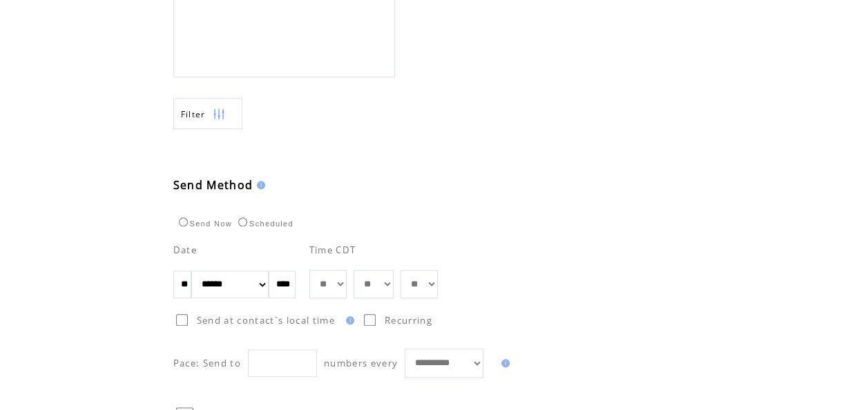  Describe the element at coordinates (207, 363) in the screenshot. I see `span: Pace: Send to` at that location.